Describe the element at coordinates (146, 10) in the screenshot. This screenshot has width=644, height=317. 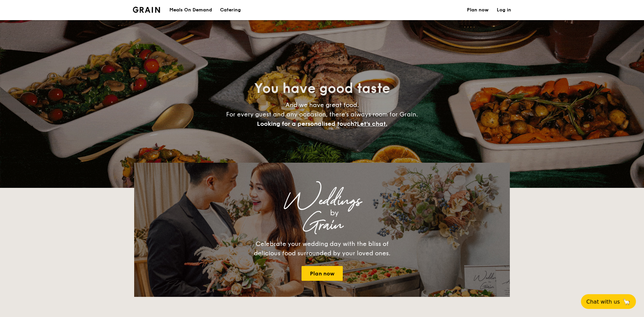
I see `a: Logotype` at that location.